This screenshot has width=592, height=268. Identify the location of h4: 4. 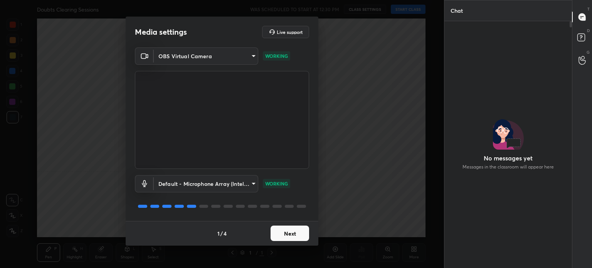
(225, 233).